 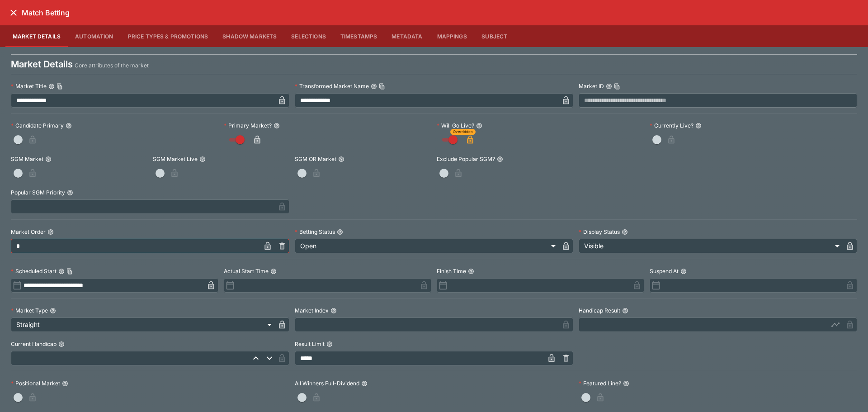 I want to click on button: Market Details, so click(x=36, y=36).